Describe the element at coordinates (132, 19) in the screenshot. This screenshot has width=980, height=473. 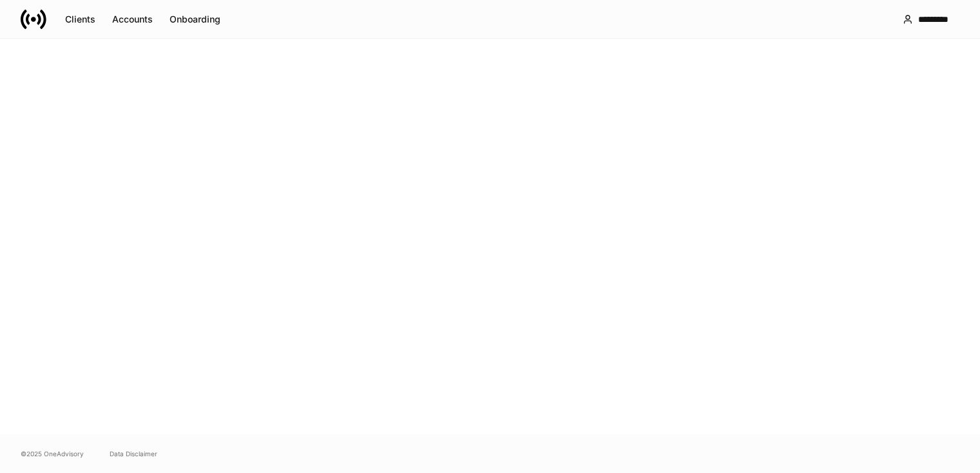
I see `button: Accounts` at that location.